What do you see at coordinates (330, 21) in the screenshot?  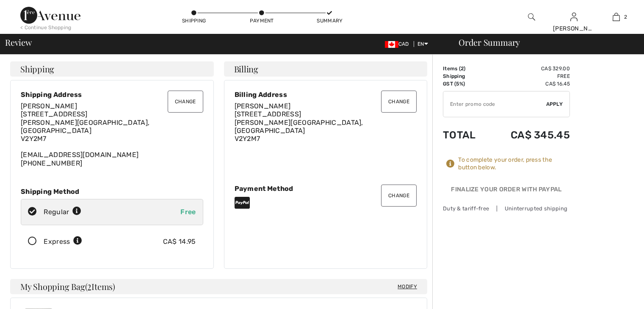 I see `div: Summary` at bounding box center [330, 21].